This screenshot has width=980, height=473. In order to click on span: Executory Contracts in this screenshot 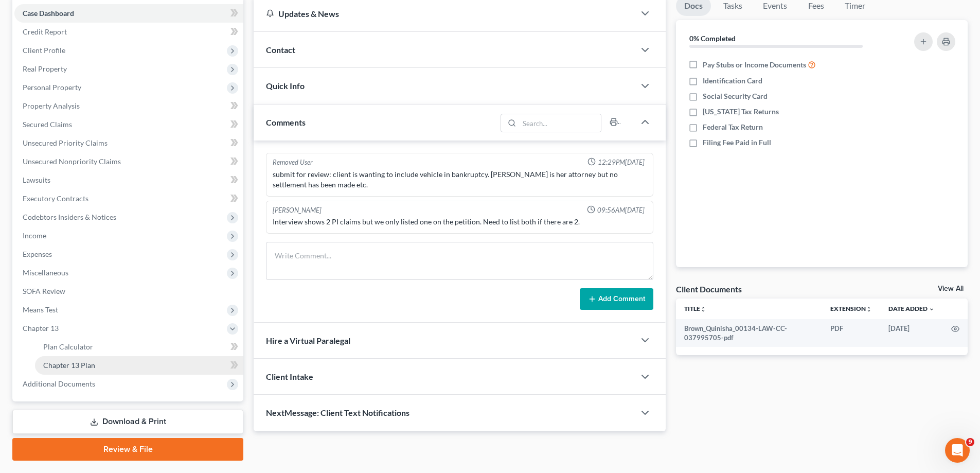, I will do `click(56, 198)`.